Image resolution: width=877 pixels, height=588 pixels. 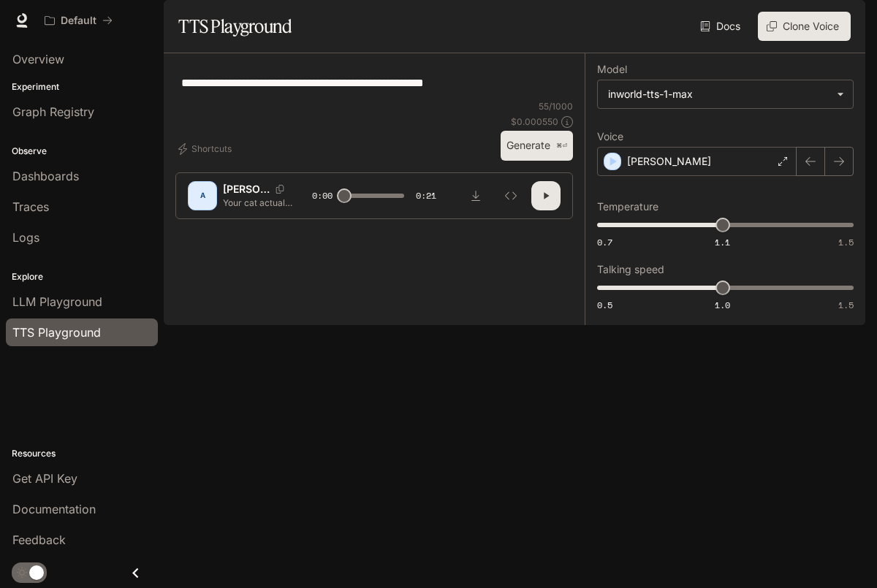 I want to click on p: $ 0.000550, so click(x=534, y=121).